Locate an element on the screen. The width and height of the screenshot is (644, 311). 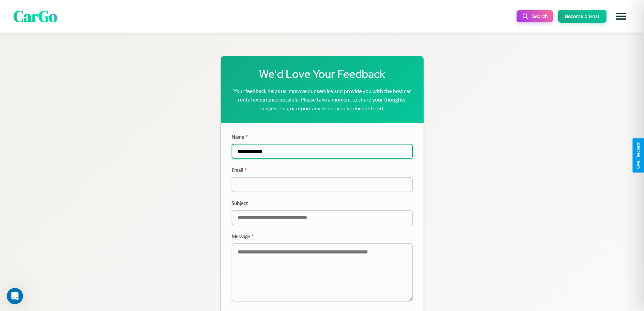
span: CarGo is located at coordinates (36, 16).